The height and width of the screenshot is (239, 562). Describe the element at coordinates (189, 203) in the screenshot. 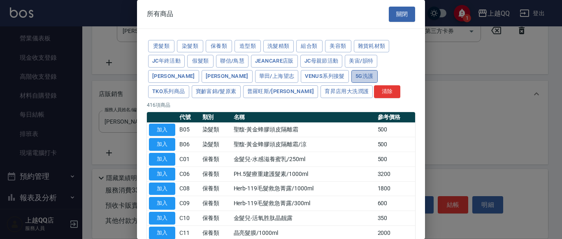

I see `td: C09` at that location.